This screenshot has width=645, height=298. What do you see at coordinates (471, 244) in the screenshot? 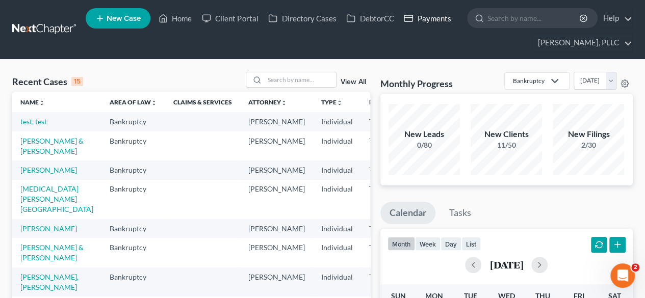
I see `button: list` at bounding box center [471, 244].